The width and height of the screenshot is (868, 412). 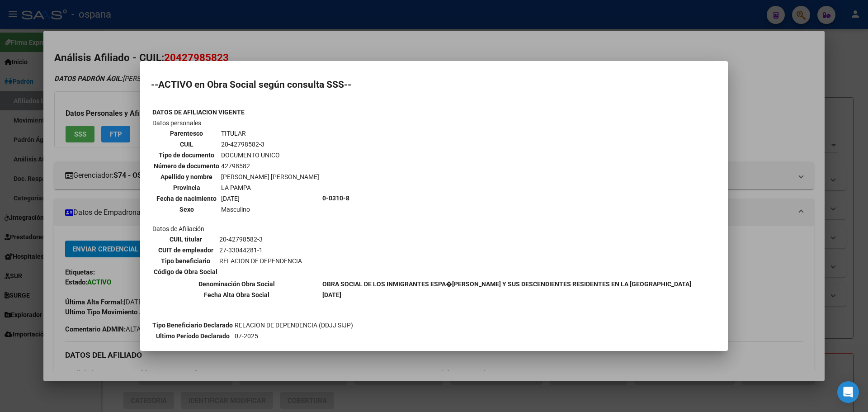 I want to click on td: 07-2025, so click(x=424, y=336).